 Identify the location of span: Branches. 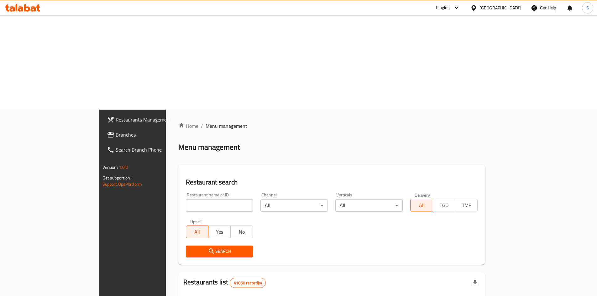
(155, 135).